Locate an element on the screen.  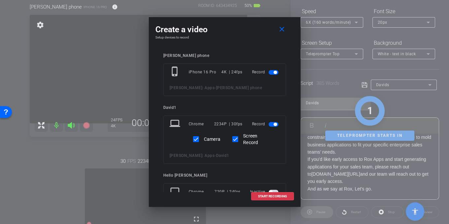
div: iPhone 16 Pro is located at coordinates (205, 72).